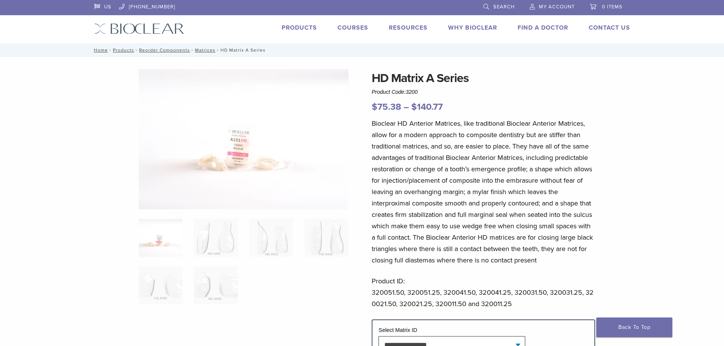 The width and height of the screenshot is (724, 346). I want to click on span: My Account, so click(557, 7).